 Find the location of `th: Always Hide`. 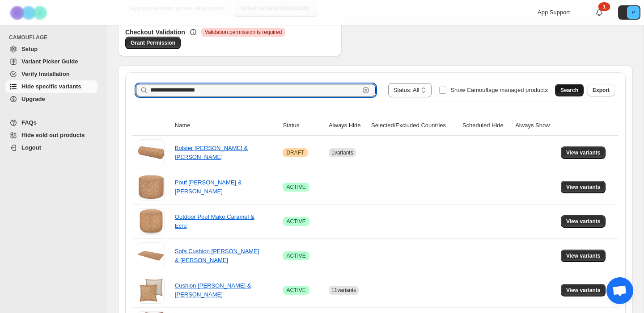

th: Always Hide is located at coordinates (347, 125).